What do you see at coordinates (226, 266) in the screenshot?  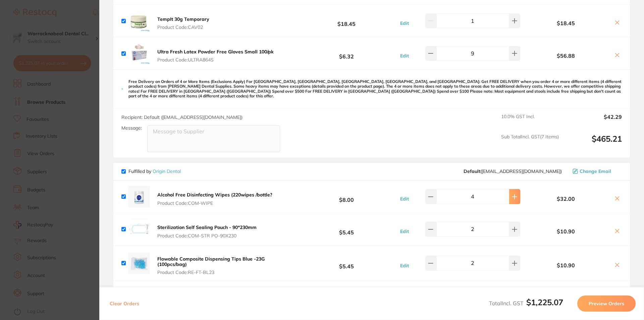 I see `button: Flowable Composite Dispensing Tips Blue -23G (100pcs/bag) Product Code:RE-FT-BL23` at bounding box center [226, 266].